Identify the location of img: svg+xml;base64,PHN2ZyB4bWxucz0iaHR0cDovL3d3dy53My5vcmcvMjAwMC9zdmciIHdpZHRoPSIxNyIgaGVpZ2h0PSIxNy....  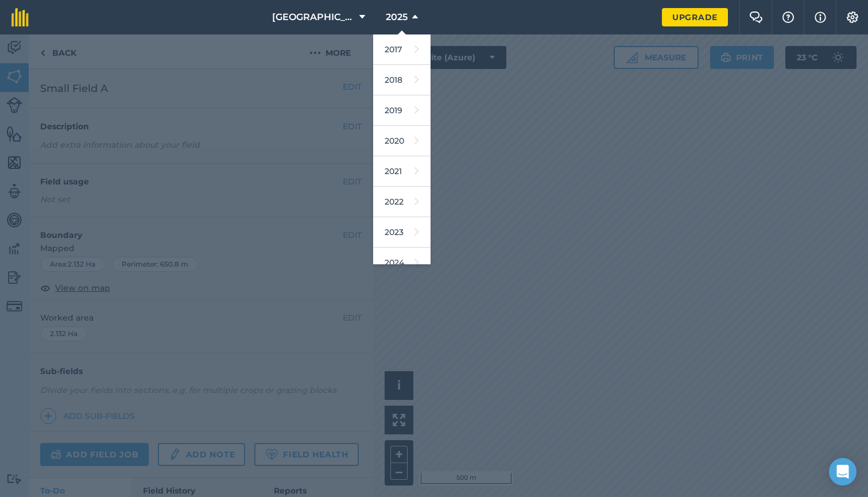
(821, 17).